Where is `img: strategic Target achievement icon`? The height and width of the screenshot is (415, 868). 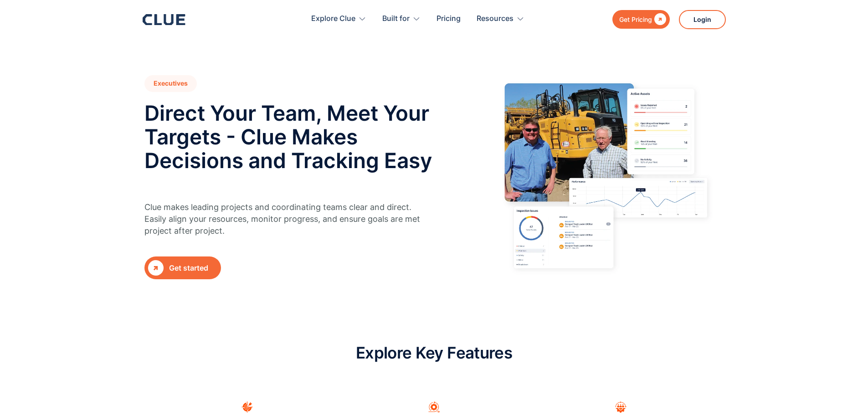 img: strategic Target achievement icon is located at coordinates (247, 407).